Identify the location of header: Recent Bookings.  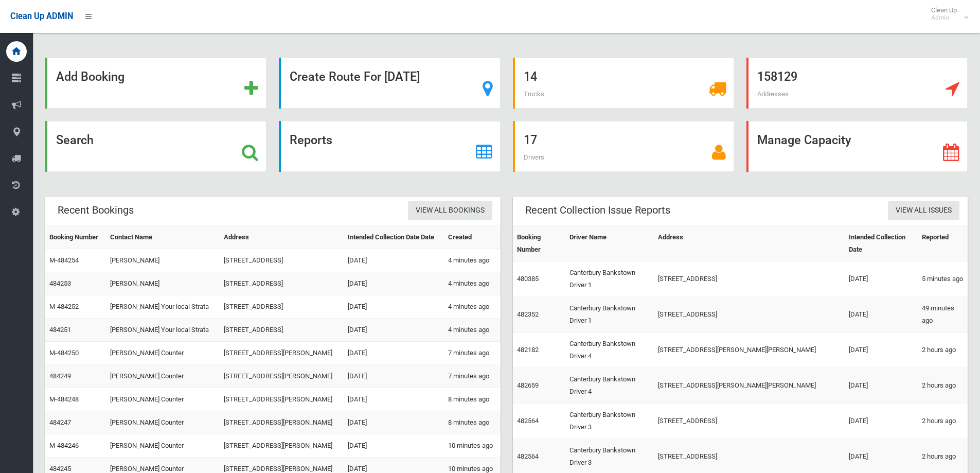
(95, 210).